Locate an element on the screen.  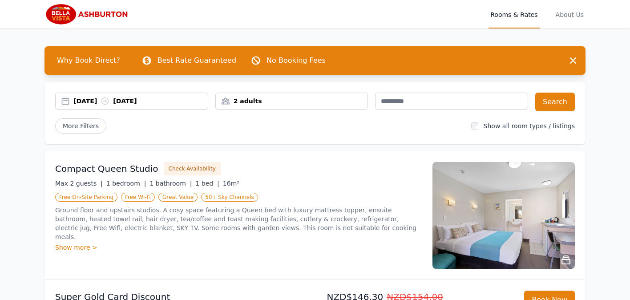
p: Best Rate Guaranteed is located at coordinates (197, 60).